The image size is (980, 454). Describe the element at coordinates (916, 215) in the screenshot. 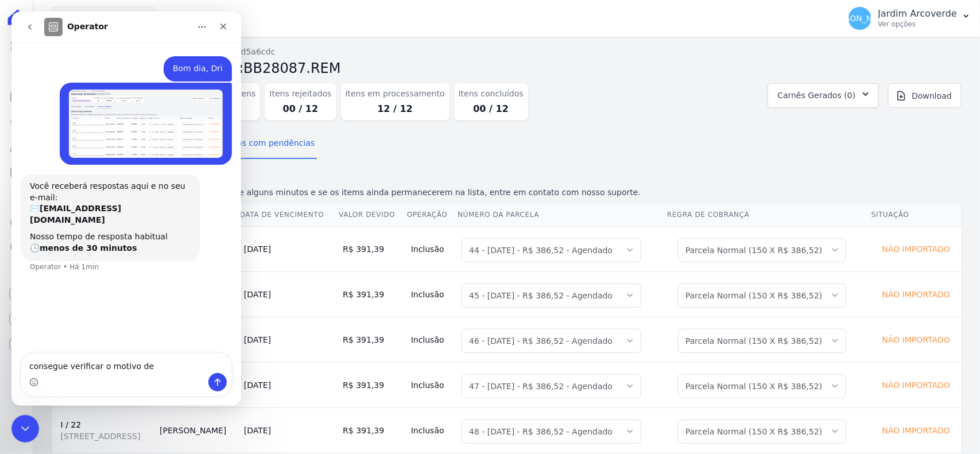

I see `th: Situação` at that location.